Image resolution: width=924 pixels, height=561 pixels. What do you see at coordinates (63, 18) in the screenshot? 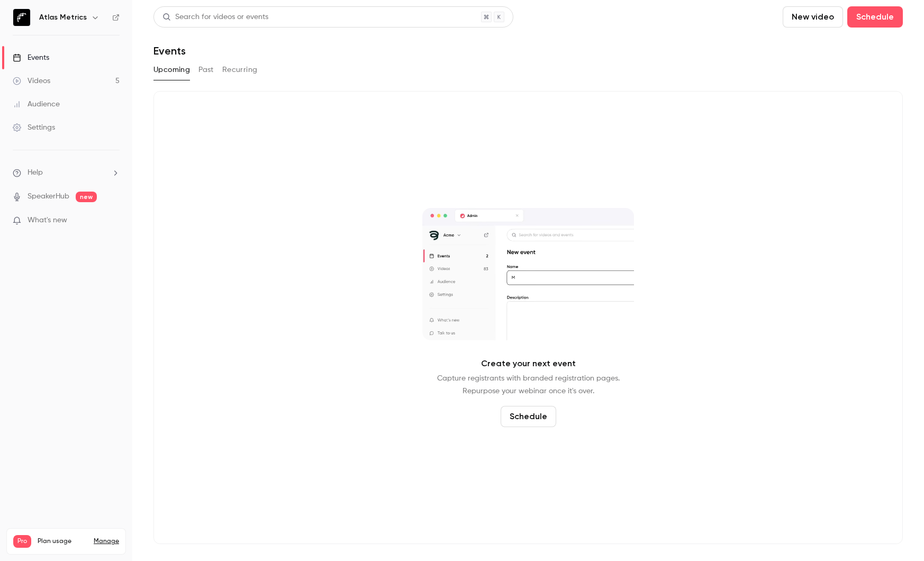
I see `h6: Atlas Metrics` at bounding box center [63, 18].